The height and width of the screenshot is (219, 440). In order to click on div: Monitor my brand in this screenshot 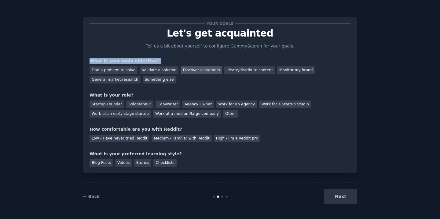, I will do `click(296, 70)`.